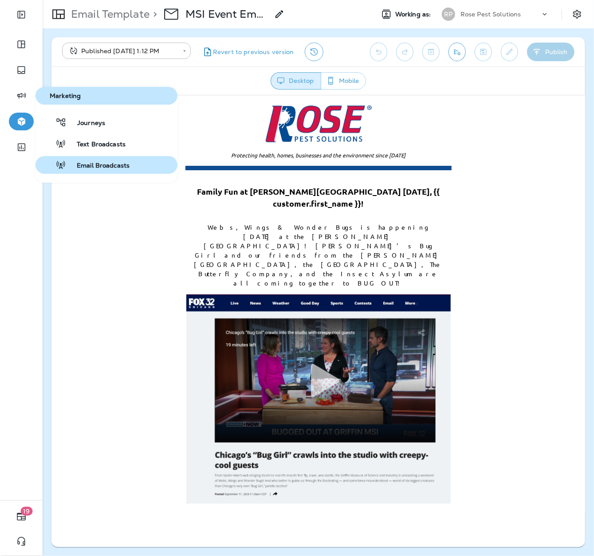  What do you see at coordinates (577, 14) in the screenshot?
I see `button: Settings` at bounding box center [577, 14].